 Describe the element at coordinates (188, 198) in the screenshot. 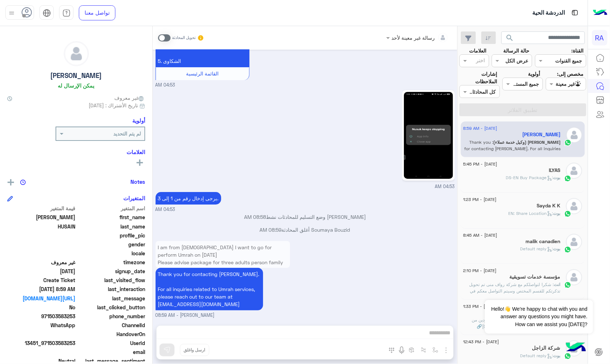

I see `p: 7/9/2025, 4:53 AM` at that location.